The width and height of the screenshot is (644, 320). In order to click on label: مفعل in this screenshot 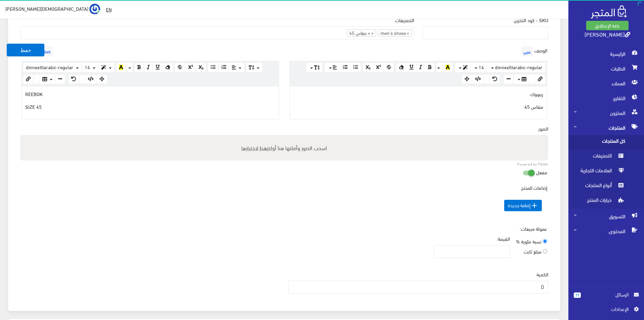, I will do `click(541, 172)`.